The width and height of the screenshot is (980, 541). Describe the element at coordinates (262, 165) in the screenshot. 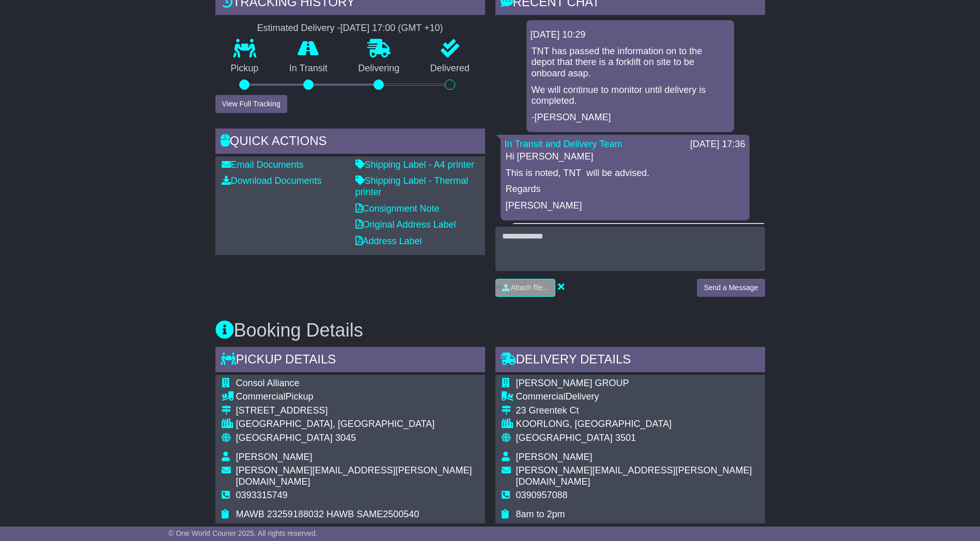

I see `a: Email Documents` at that location.